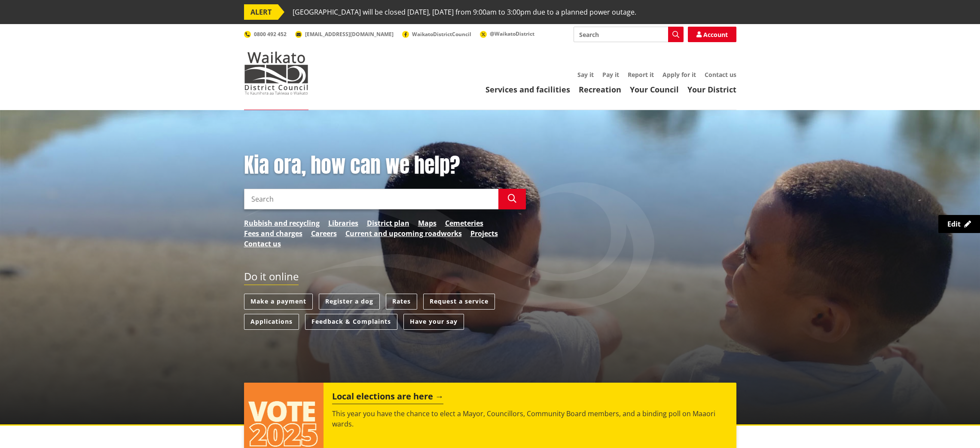  What do you see at coordinates (271, 34) in the screenshot?
I see `span: 0800 492 452` at bounding box center [271, 34].